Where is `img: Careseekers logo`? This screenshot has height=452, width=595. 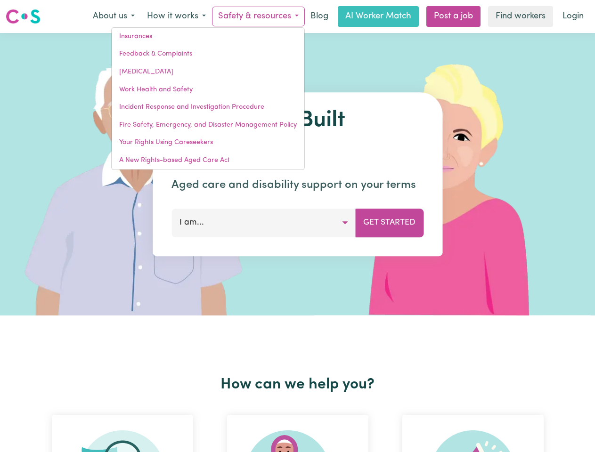
img: Careseekers logo is located at coordinates (23, 16).